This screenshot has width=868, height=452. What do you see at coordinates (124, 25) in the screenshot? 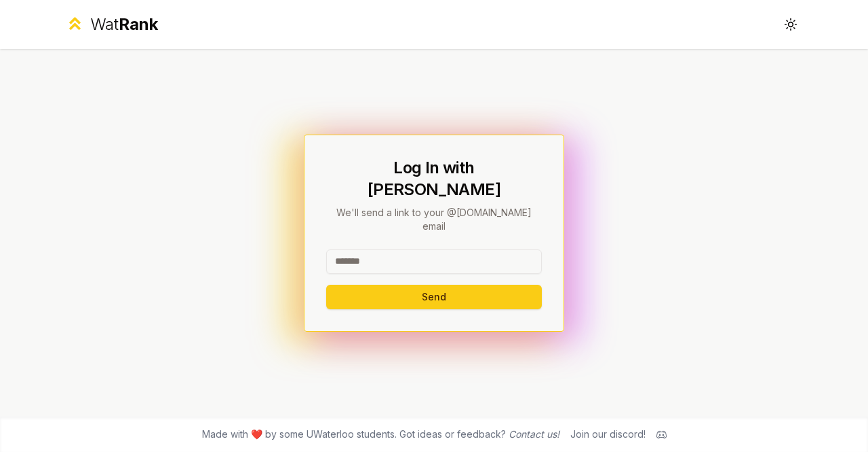
I see `div: Wat` at bounding box center [124, 25].